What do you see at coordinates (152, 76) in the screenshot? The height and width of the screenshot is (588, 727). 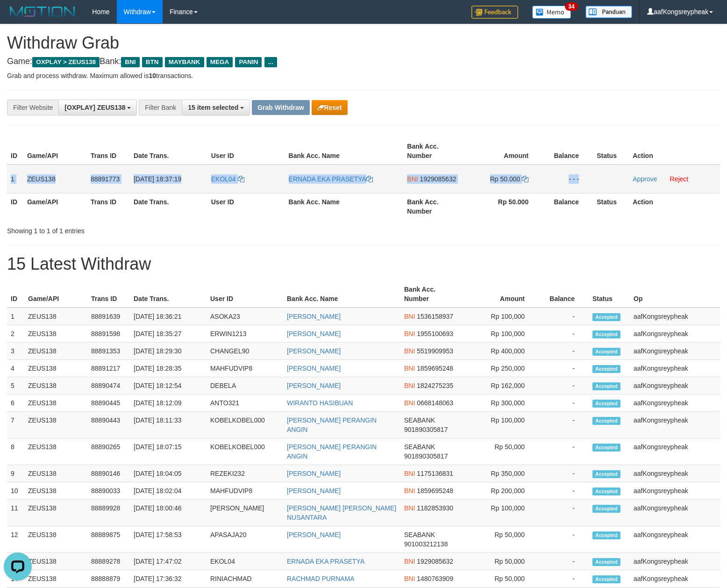 I see `strong: 10` at bounding box center [152, 76].